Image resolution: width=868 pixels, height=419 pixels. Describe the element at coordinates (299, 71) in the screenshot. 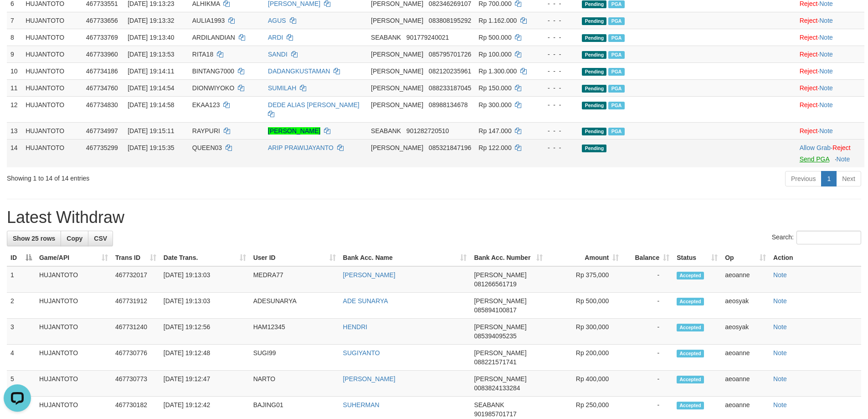

I see `a: DADANGKUSTAMAN` at that location.